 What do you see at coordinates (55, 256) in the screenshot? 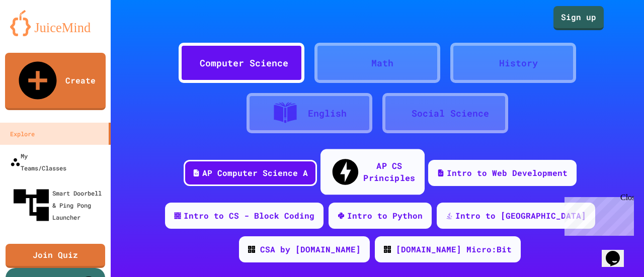
I see `a: Join Quiz` at bounding box center [55, 256].